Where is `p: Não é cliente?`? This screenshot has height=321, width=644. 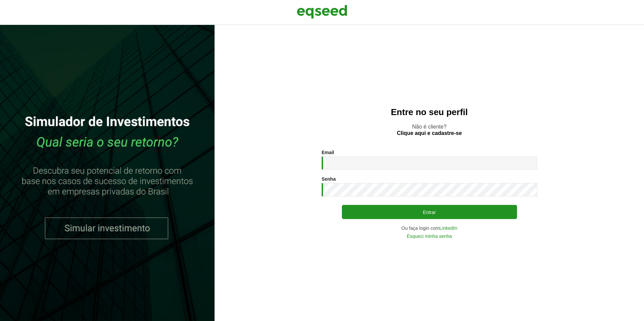
p: Não é cliente? is located at coordinates (429, 130).